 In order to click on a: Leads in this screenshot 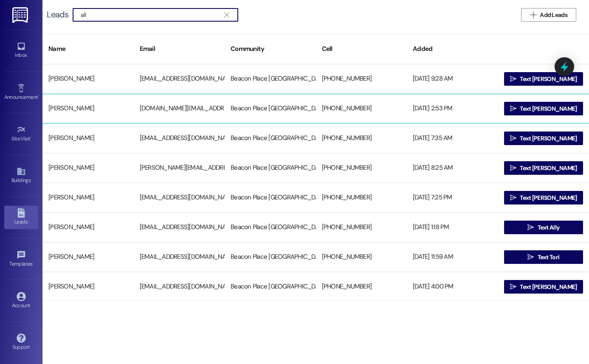, I will do `click(21, 217)`.